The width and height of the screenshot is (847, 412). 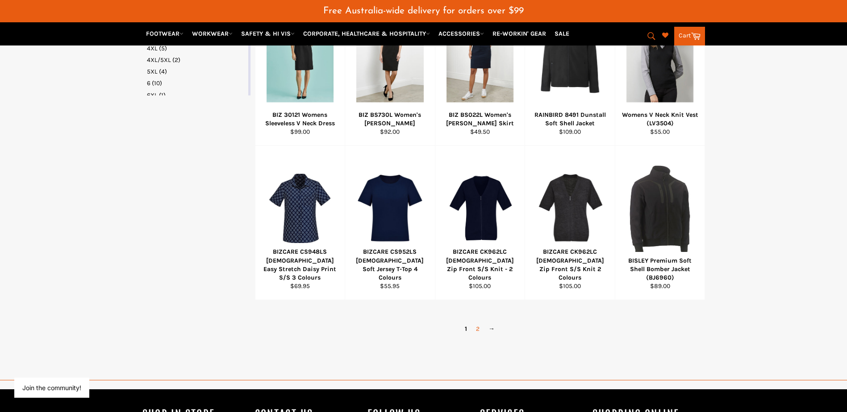 What do you see at coordinates (660, 119) in the screenshot?
I see `div: Womens V Neck Knit Vest (LV3504)` at bounding box center [660, 119].